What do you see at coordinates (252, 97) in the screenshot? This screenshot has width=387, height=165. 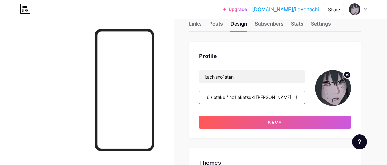 I see `input: Bio` at bounding box center [252, 97].